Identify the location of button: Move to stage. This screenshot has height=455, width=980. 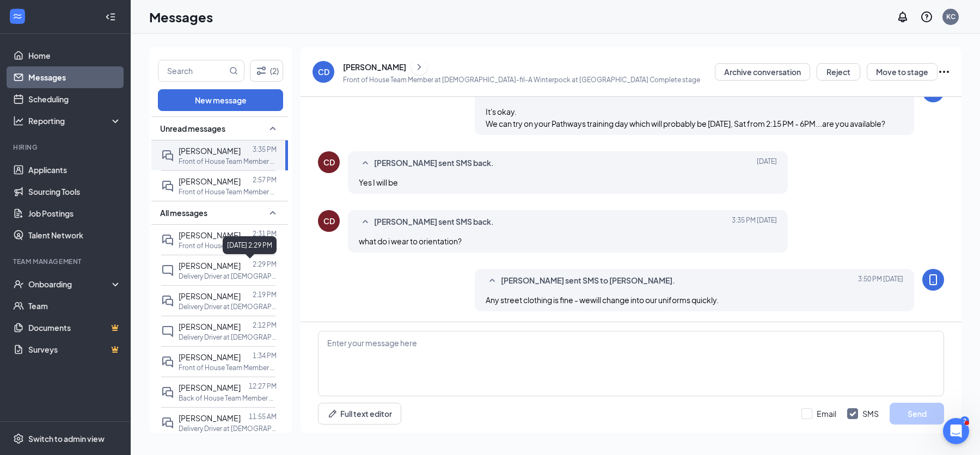
(902, 72).